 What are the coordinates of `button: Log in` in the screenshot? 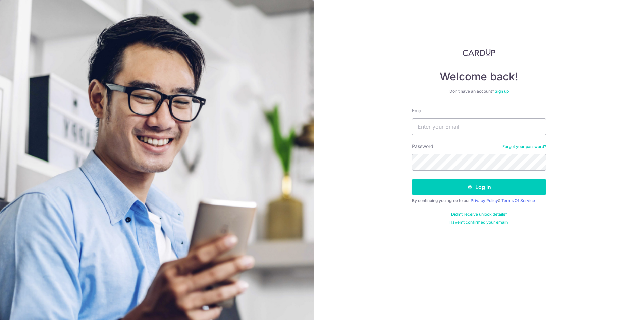 It's located at (479, 187).